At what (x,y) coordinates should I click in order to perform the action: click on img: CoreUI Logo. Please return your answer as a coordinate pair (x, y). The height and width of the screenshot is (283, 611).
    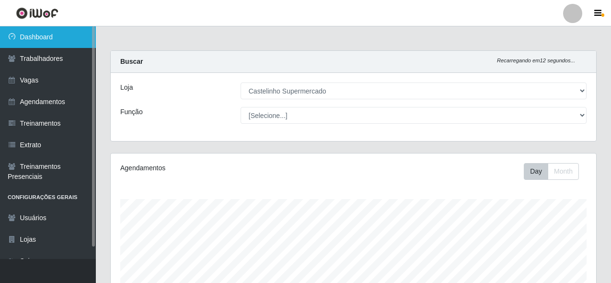
    Looking at the image, I should click on (37, 13).